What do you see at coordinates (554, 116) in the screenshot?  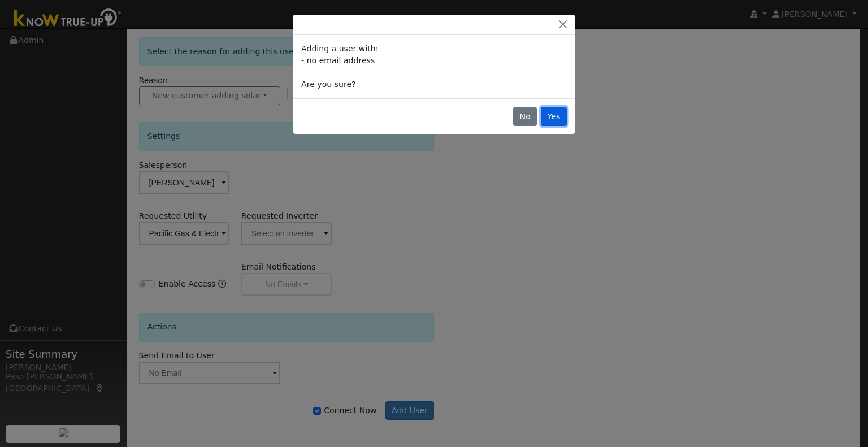 I see `button: Yes` at bounding box center [554, 116].